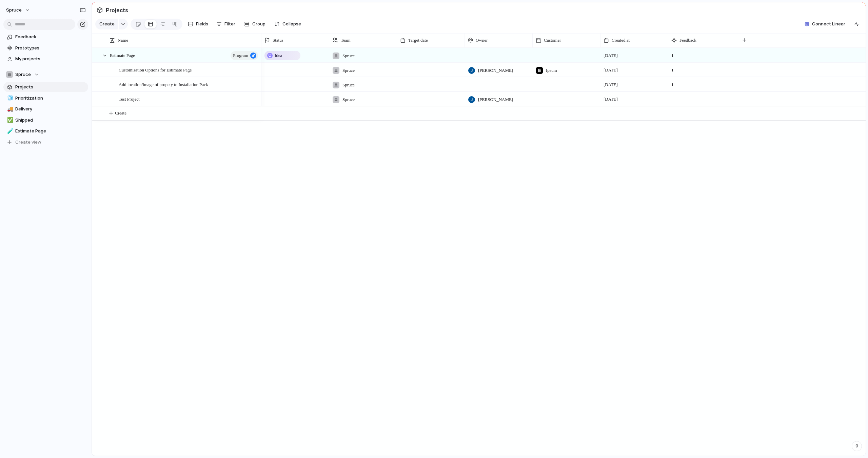 Image resolution: width=868 pixels, height=458 pixels. Describe the element at coordinates (226, 24) in the screenshot. I see `button: Filter` at that location.